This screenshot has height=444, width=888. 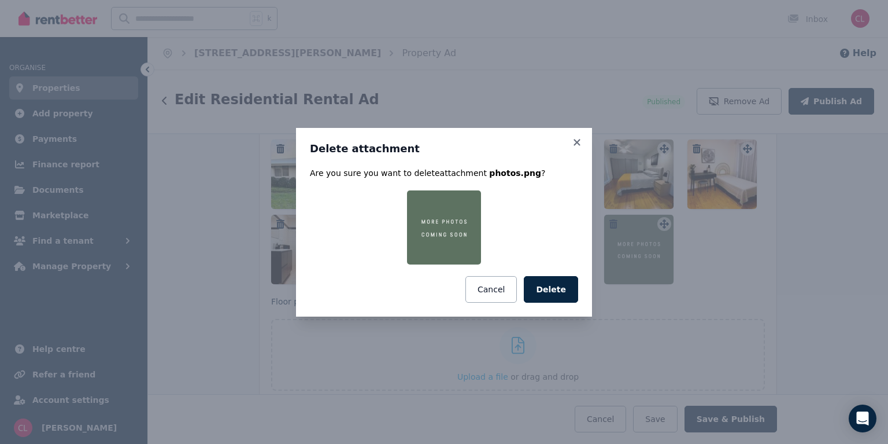 What do you see at coordinates (863, 418) in the screenshot?
I see `div: Open Intercom Messenger` at bounding box center [863, 418].